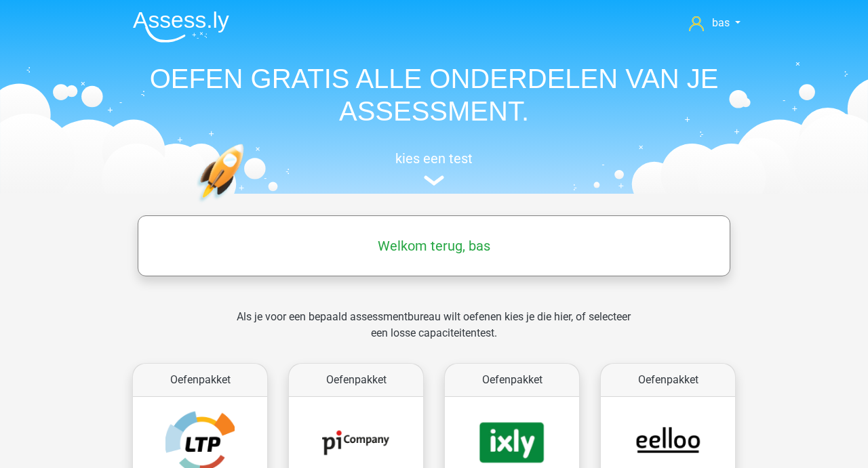 This screenshot has width=868, height=468. What do you see at coordinates (434, 168) in the screenshot?
I see `a: kies een test` at bounding box center [434, 168].